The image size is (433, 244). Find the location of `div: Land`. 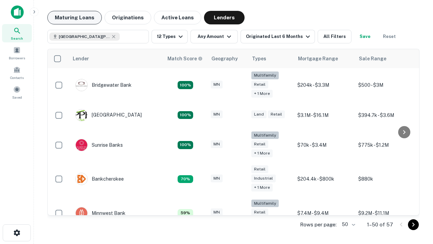

div: Land is located at coordinates (259, 114).